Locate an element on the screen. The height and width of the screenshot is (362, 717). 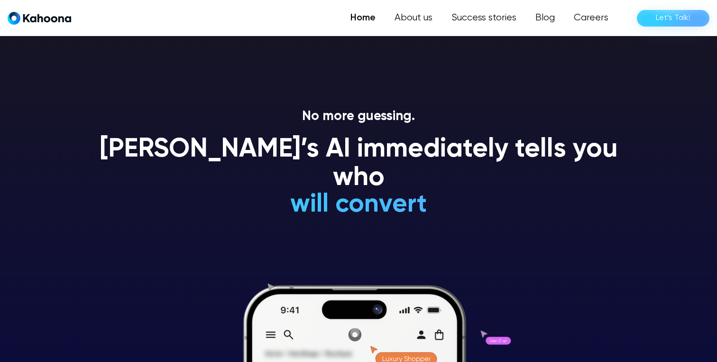
a: Blog is located at coordinates (545, 18).